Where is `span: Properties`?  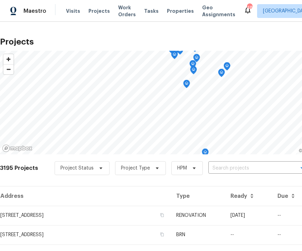 span: Properties is located at coordinates (180, 11).